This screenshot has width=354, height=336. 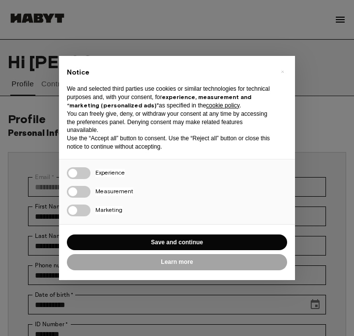 I want to click on button: Save and continue, so click(x=177, y=243).